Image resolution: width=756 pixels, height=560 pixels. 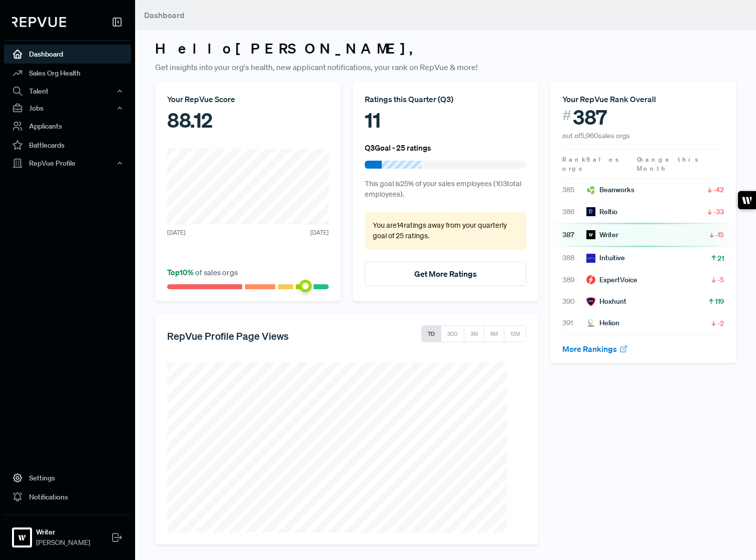 What do you see at coordinates (445, 67) in the screenshot?
I see `p: Get insights into your org's health, new applicant notifications, your rank on RepVue & more!` at bounding box center [445, 67].